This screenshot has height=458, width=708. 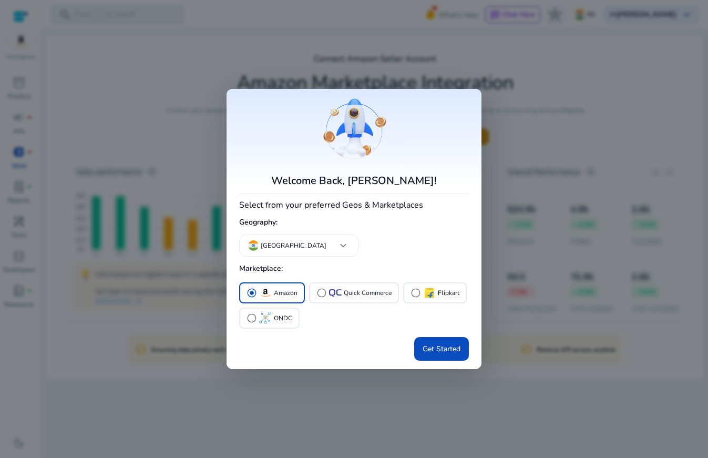 What do you see at coordinates (442, 349) in the screenshot?
I see `button: Get Started` at bounding box center [442, 349].